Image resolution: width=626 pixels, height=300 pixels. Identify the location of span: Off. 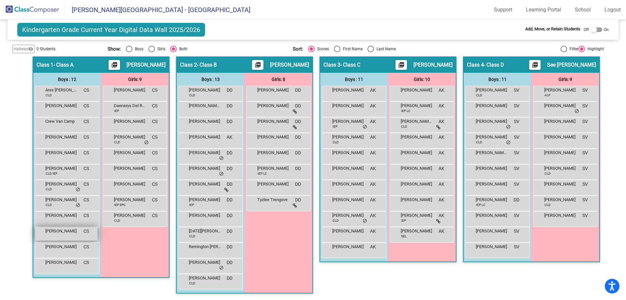
(586, 30).